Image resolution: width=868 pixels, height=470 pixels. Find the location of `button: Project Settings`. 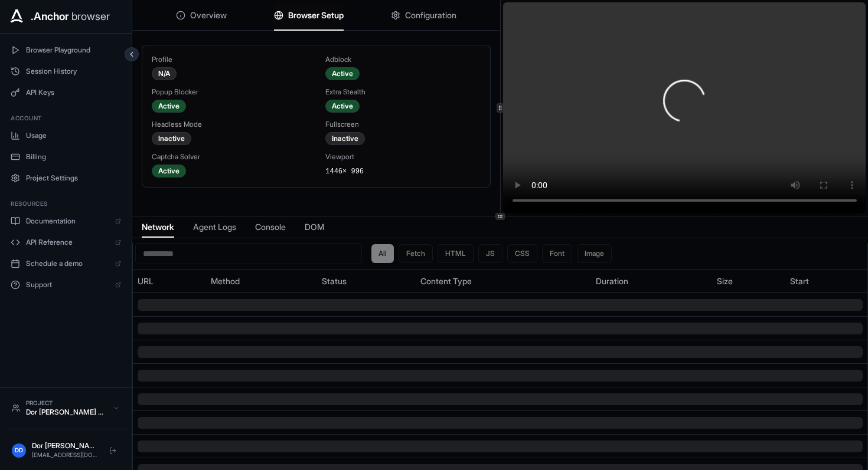

button: Project Settings is located at coordinates (65, 178).